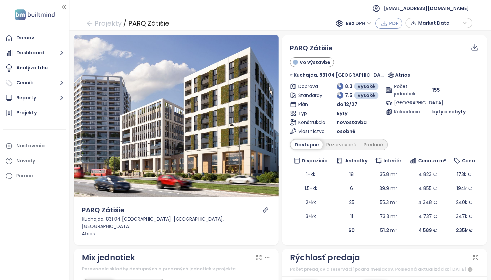 This screenshot has height=280, width=491. Describe the element at coordinates (427, 203) in the screenshot. I see `span: 4 348 €` at that location.